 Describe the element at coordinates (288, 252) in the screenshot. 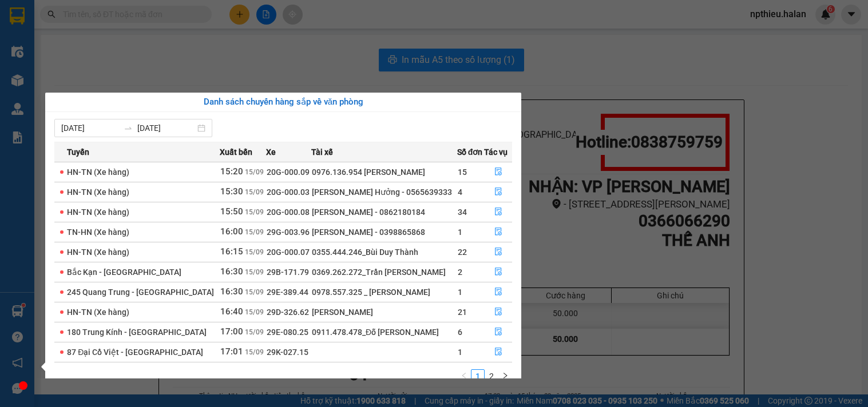

I see `span: 20G-000.07` at that location.